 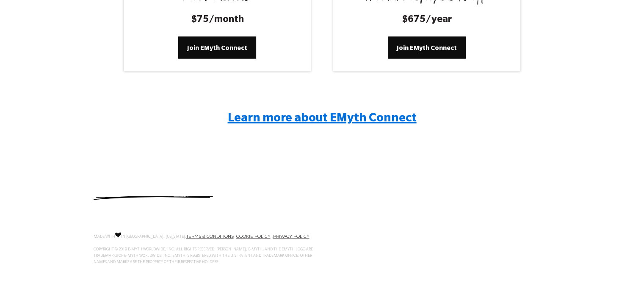 What do you see at coordinates (253, 236) in the screenshot?
I see `a: COOKIE POLICY` at bounding box center [253, 236].